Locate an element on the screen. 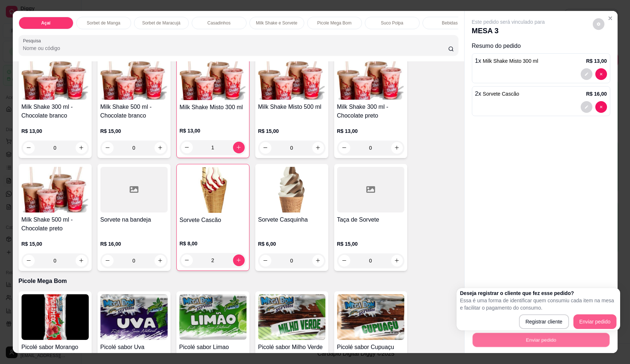 This screenshot has height=364, width=630. span: Milk Shake Misto 300 ml is located at coordinates (510, 61).